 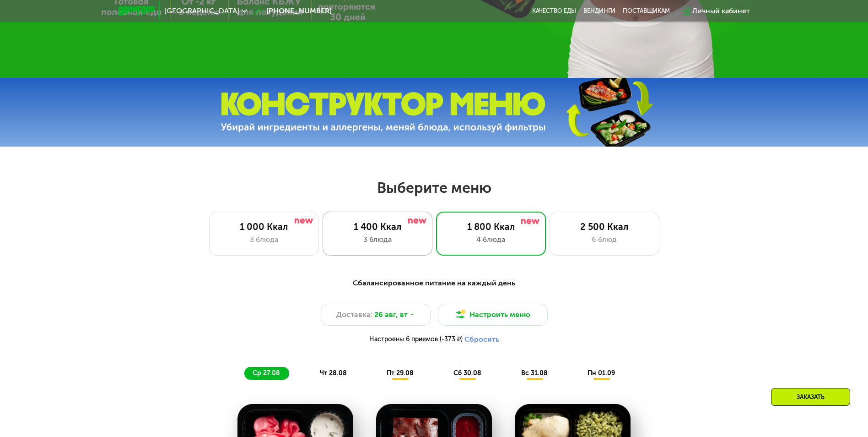 I want to click on div: 1 800 Ккал, so click(x=491, y=227).